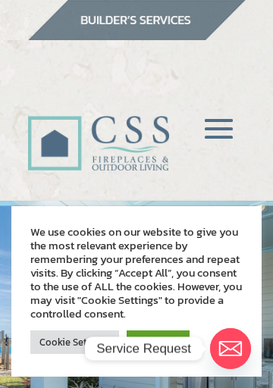 The width and height of the screenshot is (273, 388). Describe the element at coordinates (158, 342) in the screenshot. I see `a: Accept All` at that location.